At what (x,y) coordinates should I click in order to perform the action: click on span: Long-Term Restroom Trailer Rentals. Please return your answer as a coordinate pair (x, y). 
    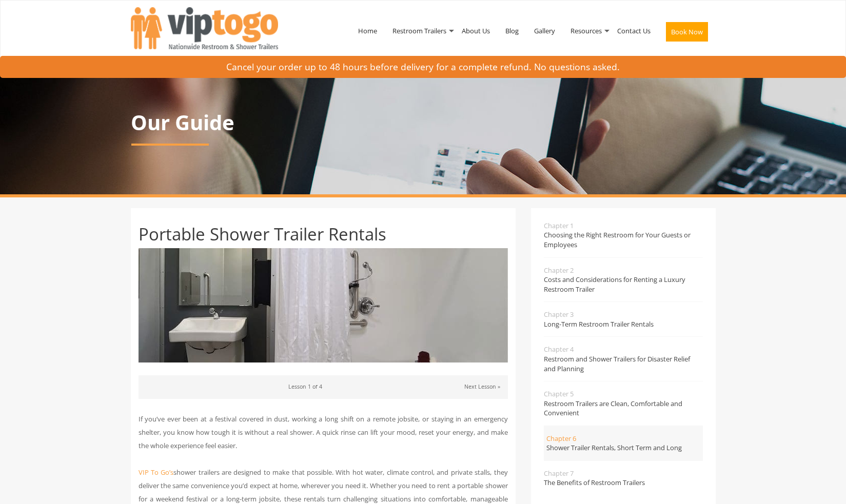
    Looking at the image, I should click on (623, 324).